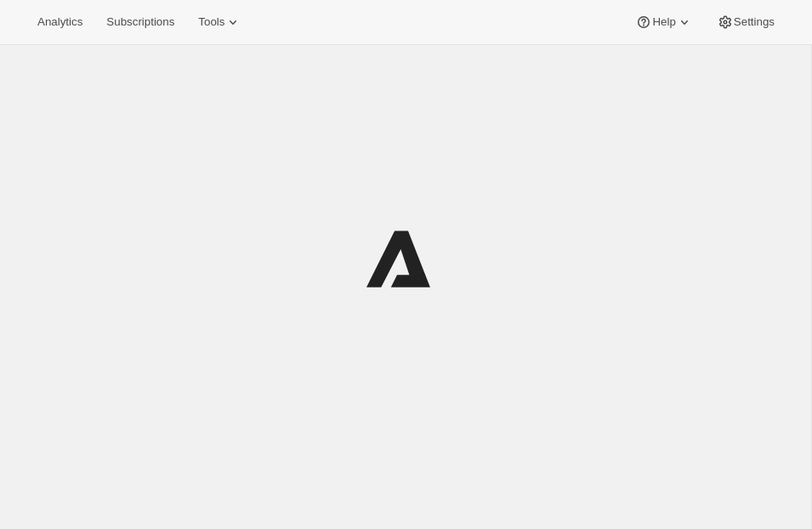 Image resolution: width=812 pixels, height=529 pixels. I want to click on span: Help, so click(664, 22).